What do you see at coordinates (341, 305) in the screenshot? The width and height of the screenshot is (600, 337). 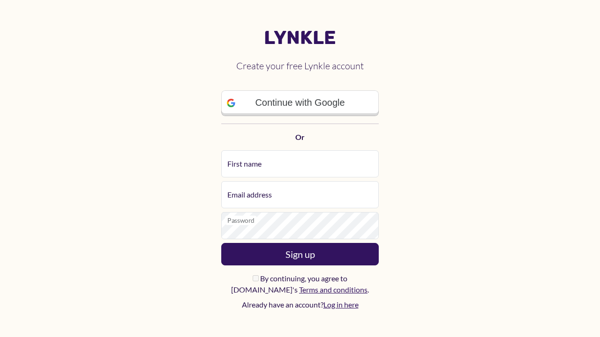 I see `a: Log in here` at bounding box center [341, 305].